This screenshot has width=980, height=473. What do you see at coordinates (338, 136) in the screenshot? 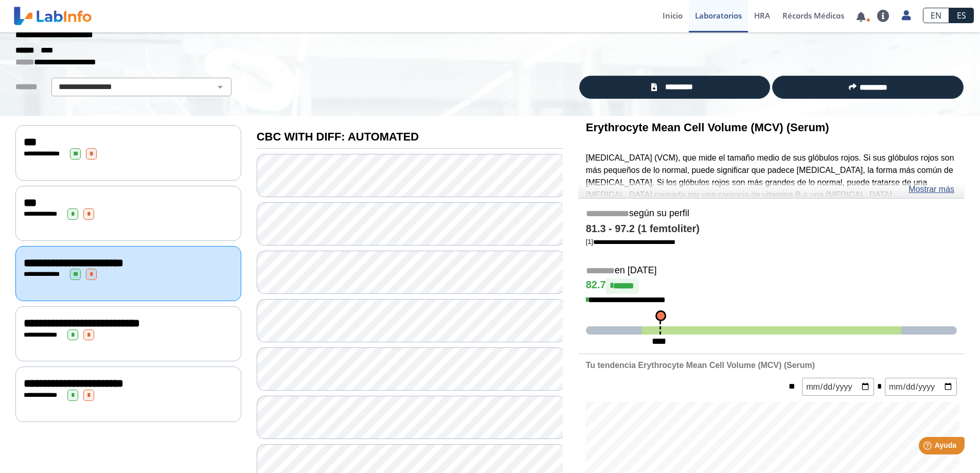
I see `b: CBC WITH DIFF: AUTOMATED` at bounding box center [338, 136].